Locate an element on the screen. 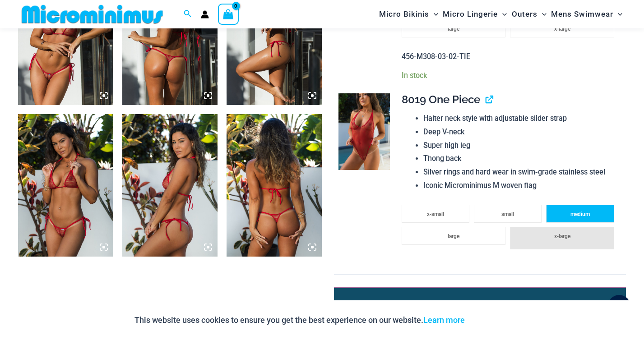  a: Micro LingerieMenu ToggleMenu Toggle is located at coordinates (475, 14).